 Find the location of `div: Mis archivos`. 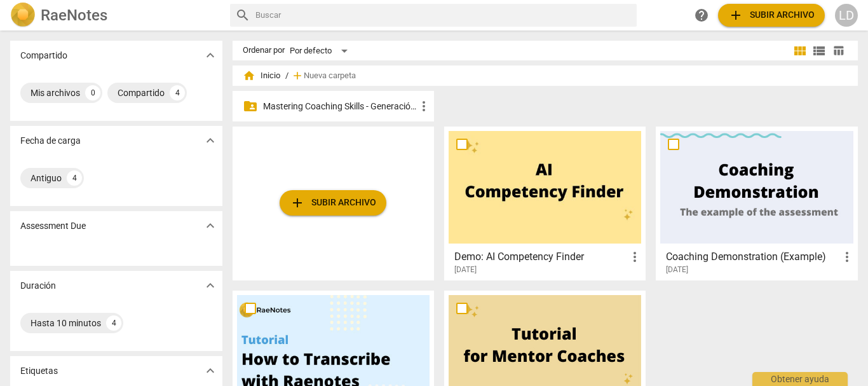

div: Mis archivos is located at coordinates (55, 93).